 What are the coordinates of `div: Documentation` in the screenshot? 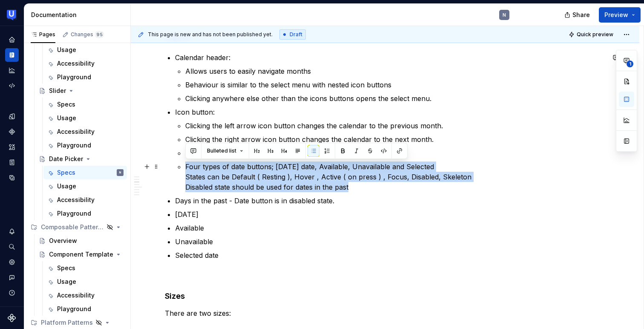 It's located at (79, 15).